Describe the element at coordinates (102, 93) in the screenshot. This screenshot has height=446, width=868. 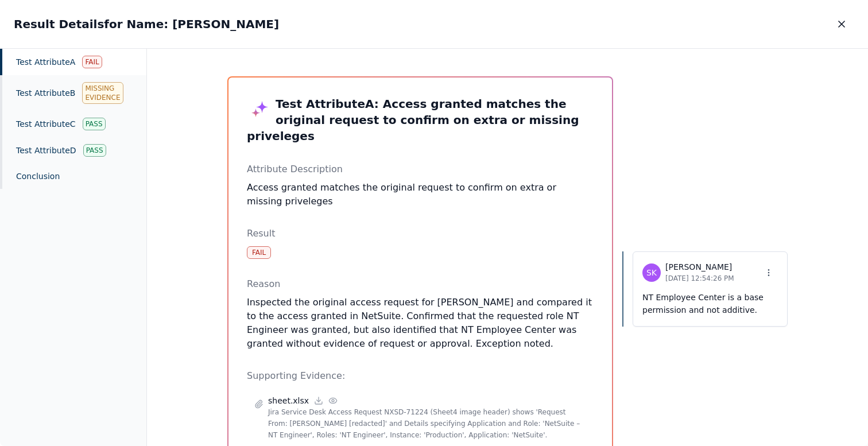
I see `div: Missing Evidence` at that location.